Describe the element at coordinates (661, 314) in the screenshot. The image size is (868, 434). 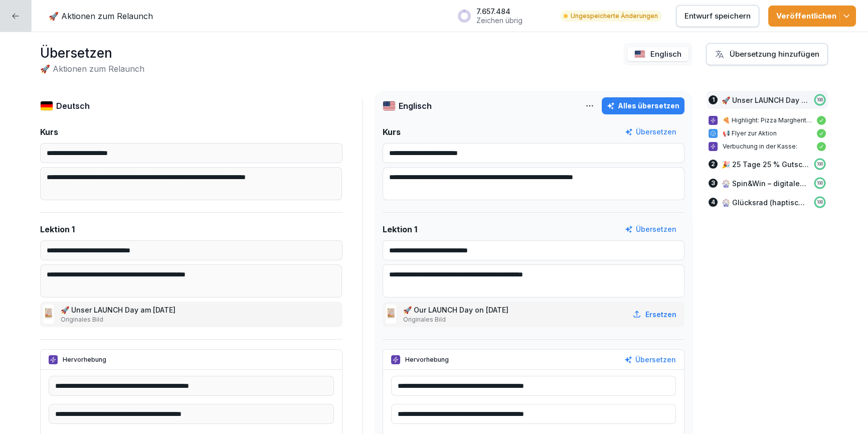
I see `p: Ersetzen` at that location.